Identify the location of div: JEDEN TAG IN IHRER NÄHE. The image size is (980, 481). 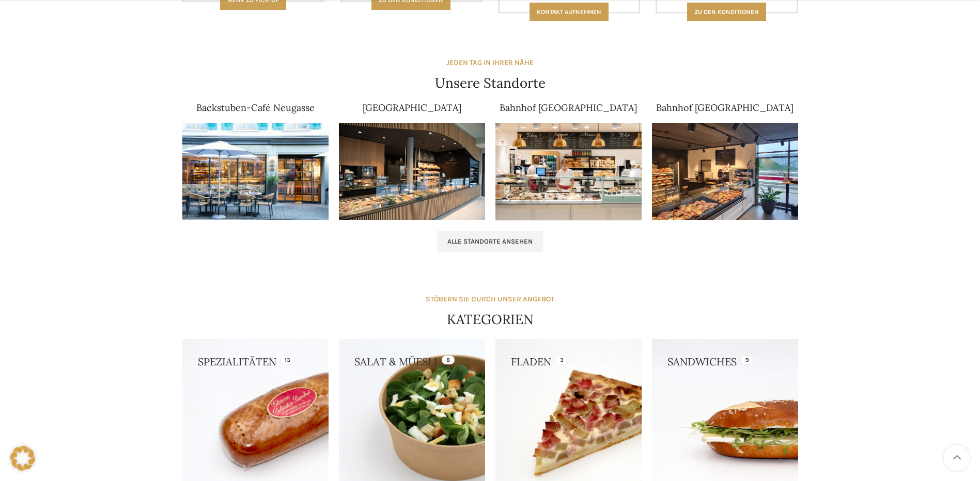
(490, 63).